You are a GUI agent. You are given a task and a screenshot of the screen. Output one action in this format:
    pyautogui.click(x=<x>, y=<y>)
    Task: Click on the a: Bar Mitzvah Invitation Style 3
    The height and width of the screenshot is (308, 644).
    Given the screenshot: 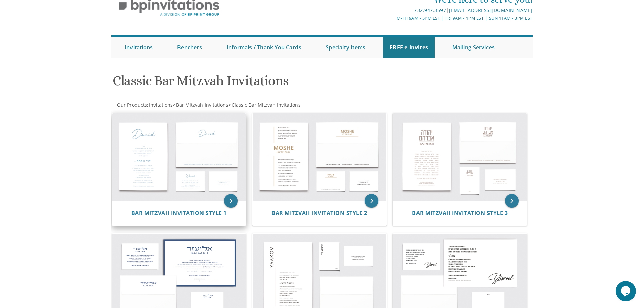 What is the action you would take?
    pyautogui.click(x=460, y=213)
    